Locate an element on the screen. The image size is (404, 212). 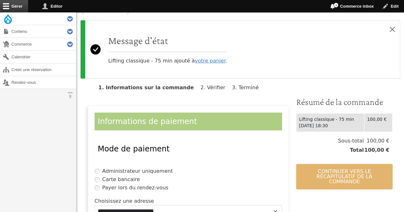
span: Informations de paiement is located at coordinates (147, 122).